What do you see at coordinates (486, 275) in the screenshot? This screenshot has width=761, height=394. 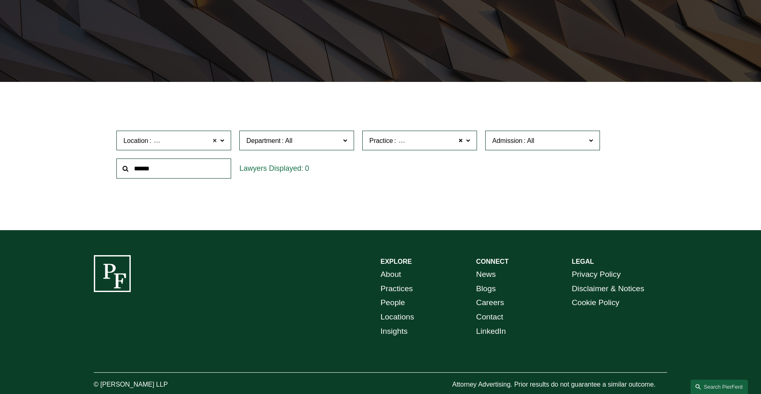 I see `a: News` at bounding box center [486, 275].